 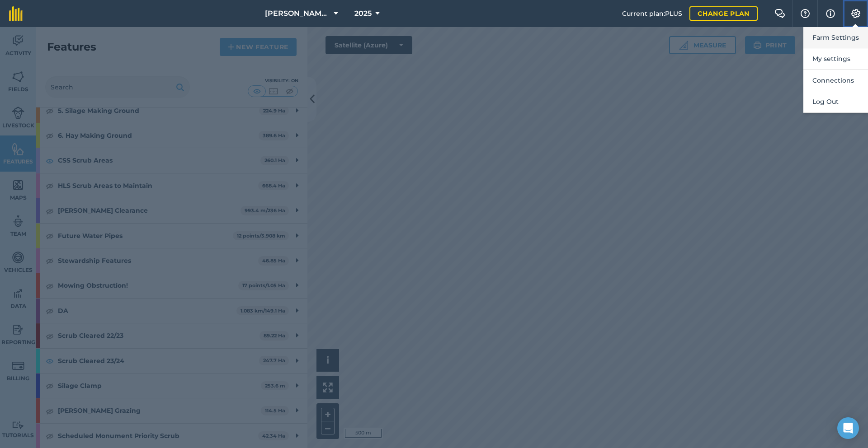 What do you see at coordinates (848, 428) in the screenshot?
I see `div: Open Intercom Messenger` at bounding box center [848, 428].